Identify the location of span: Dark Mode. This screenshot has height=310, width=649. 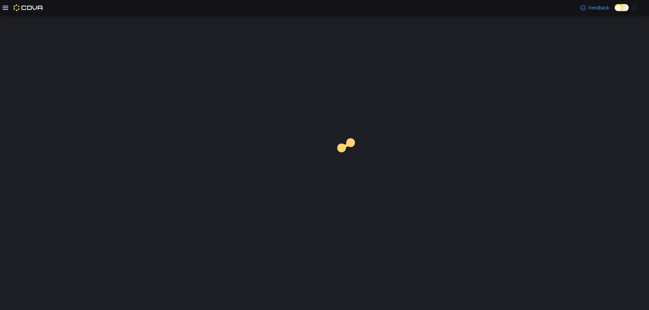
(614, 11).